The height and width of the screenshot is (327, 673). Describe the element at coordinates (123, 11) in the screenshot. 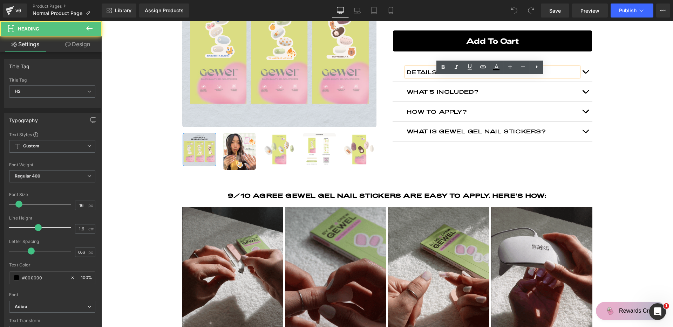

I see `span: Library` at that location.